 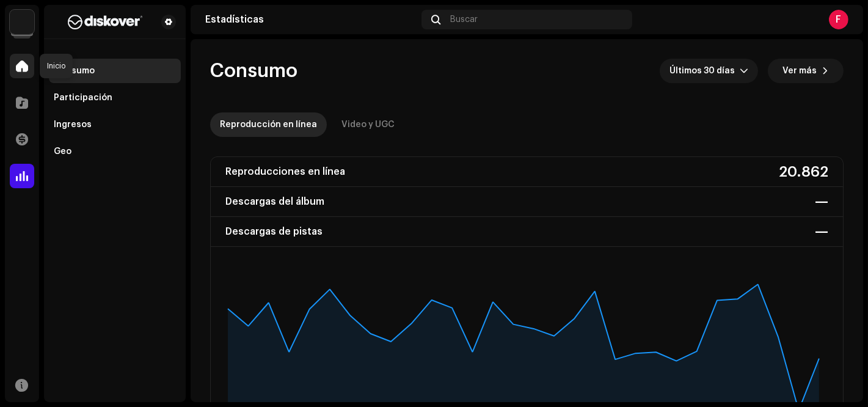 I want to click on div: Reproducción en línea, so click(x=268, y=124).